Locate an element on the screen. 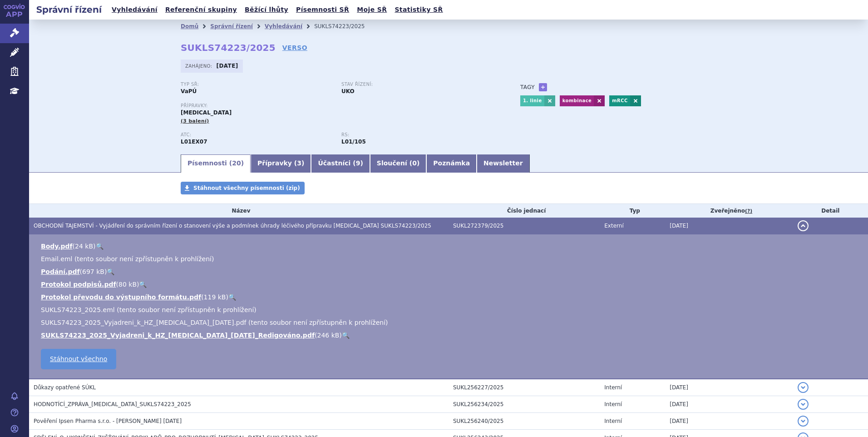 This screenshot has height=437, width=868. td: SUKL256240/2025 is located at coordinates (524, 421).